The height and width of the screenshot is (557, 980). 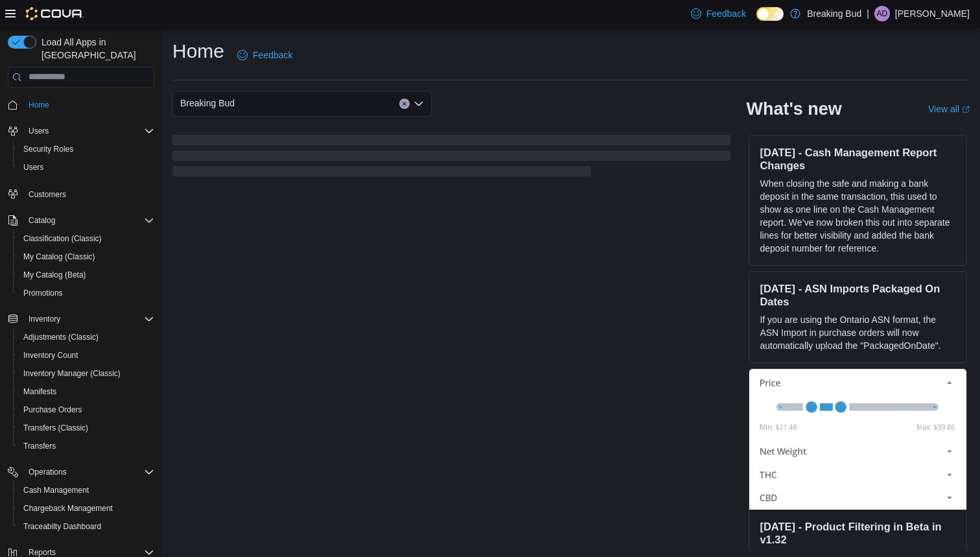 I want to click on button: Customers, so click(x=81, y=193).